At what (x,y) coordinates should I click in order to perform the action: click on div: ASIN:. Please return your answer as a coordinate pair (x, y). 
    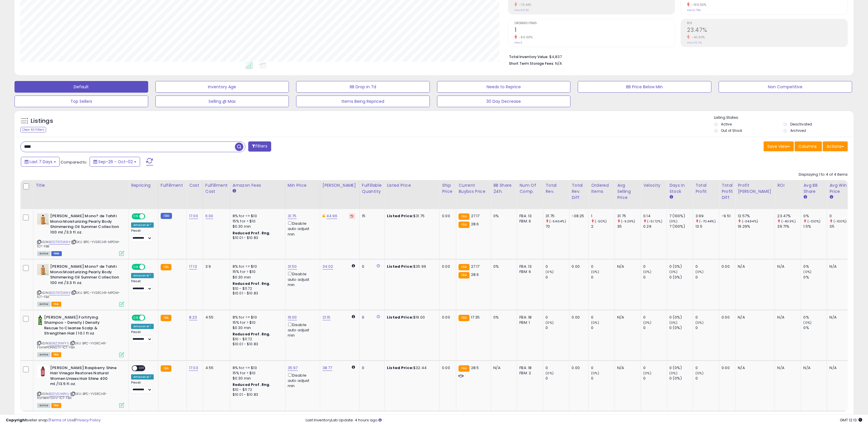
    Looking at the image, I should click on (81, 285).